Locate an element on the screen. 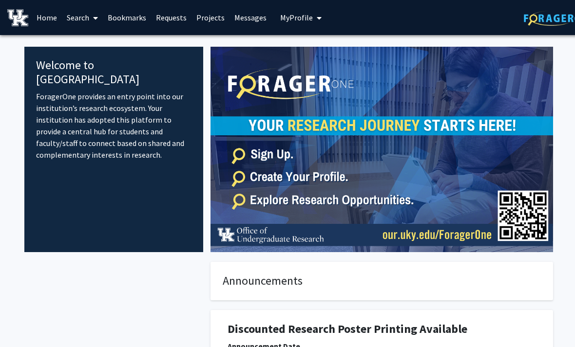 The image size is (575, 347). a: Search is located at coordinates (82, 18).